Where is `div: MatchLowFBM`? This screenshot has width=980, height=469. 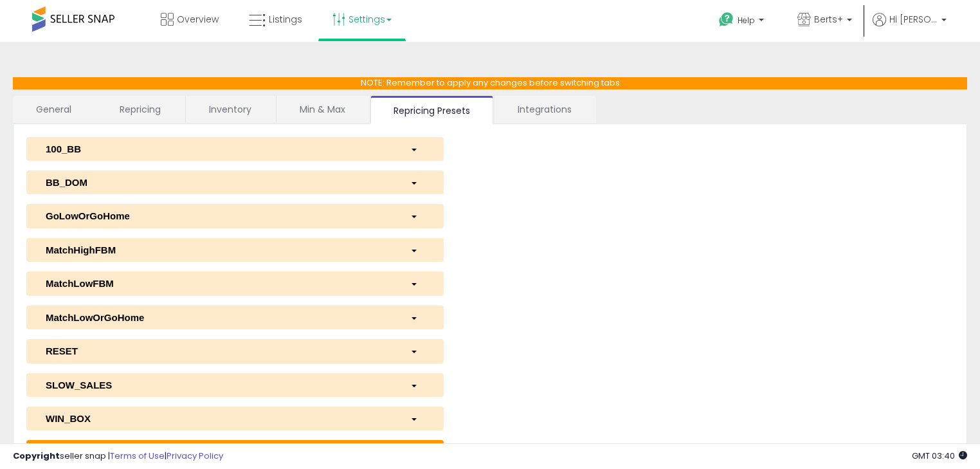
div: MatchLowFBM is located at coordinates (218, 284).